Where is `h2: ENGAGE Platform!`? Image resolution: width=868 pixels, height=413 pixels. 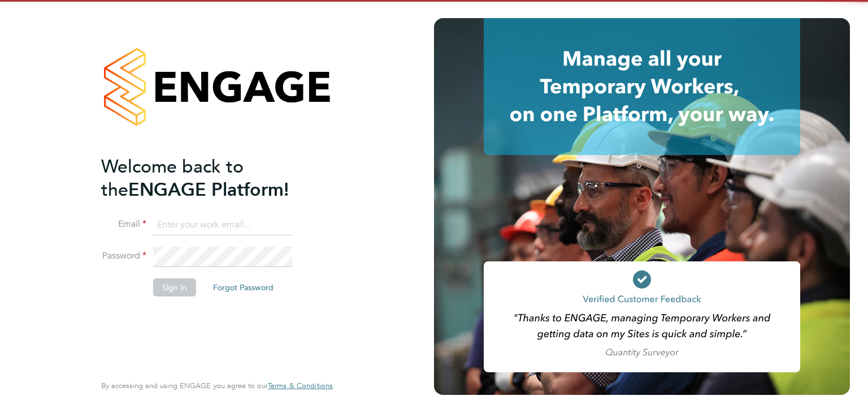
h2: ENGAGE Platform! is located at coordinates (211, 178).